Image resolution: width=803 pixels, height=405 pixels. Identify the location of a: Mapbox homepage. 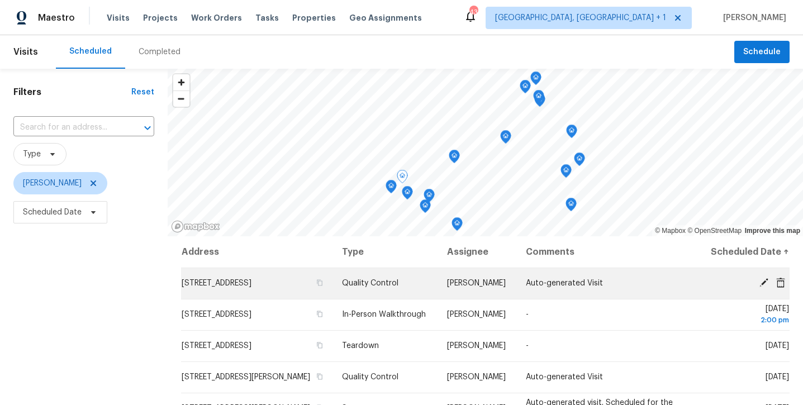
(196, 226).